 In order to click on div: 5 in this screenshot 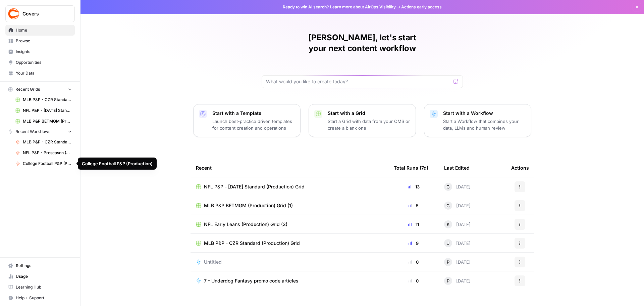, I will do `click(414, 206)`.